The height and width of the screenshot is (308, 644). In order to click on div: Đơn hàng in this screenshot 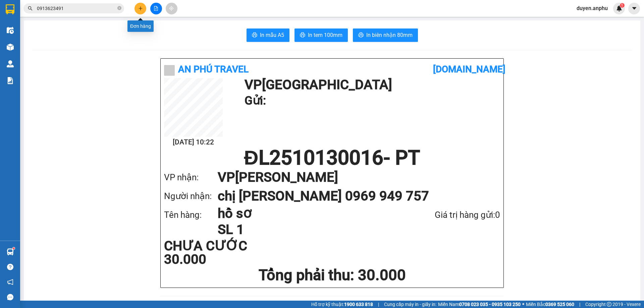, I will do `click(141, 26)`.